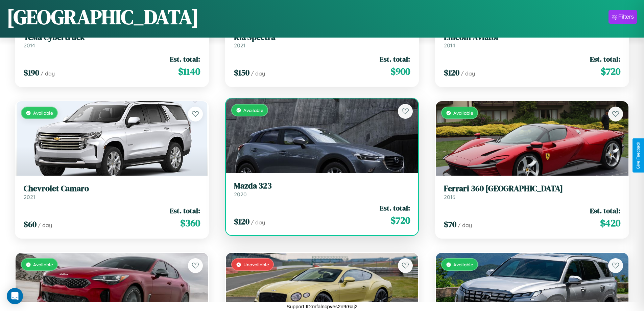 The image size is (644, 311). I want to click on button: Filters, so click(623, 17).